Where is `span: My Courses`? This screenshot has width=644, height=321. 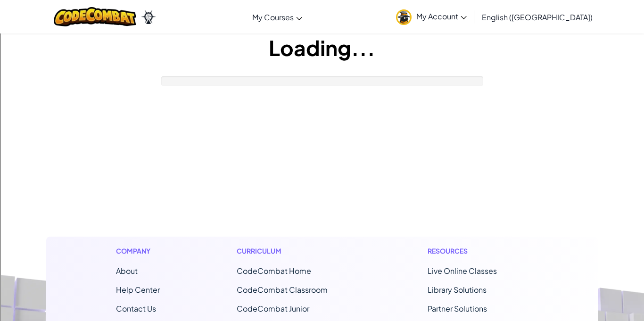
span: My Courses is located at coordinates (273, 17).